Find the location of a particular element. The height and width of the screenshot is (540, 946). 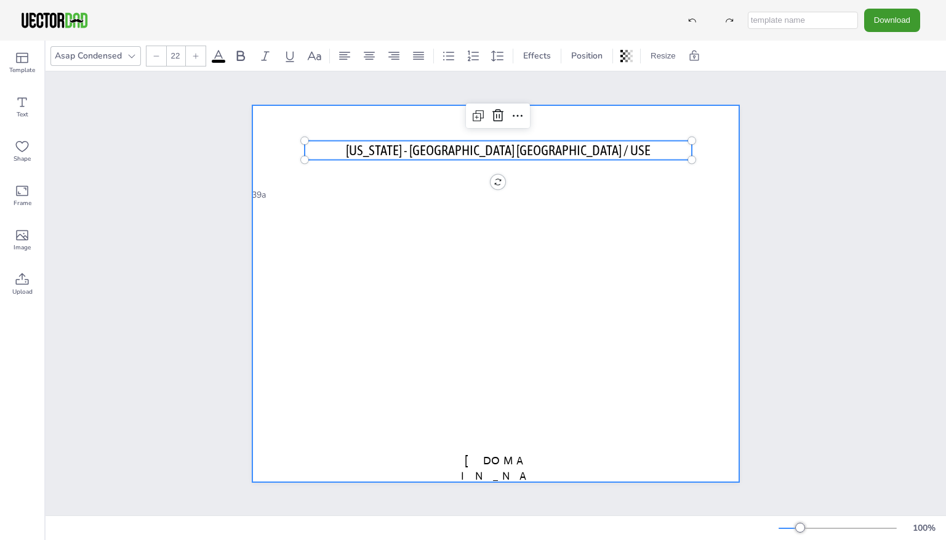

input: template name is located at coordinates (803, 20).